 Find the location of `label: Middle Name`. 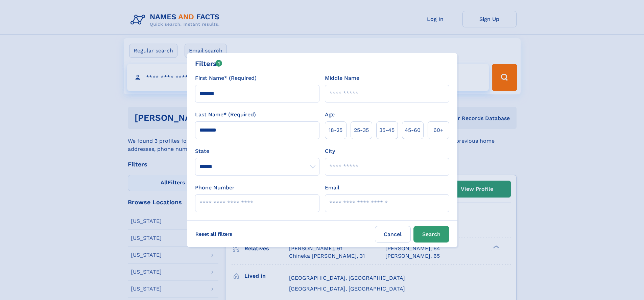

label: Middle Name is located at coordinates (342, 78).